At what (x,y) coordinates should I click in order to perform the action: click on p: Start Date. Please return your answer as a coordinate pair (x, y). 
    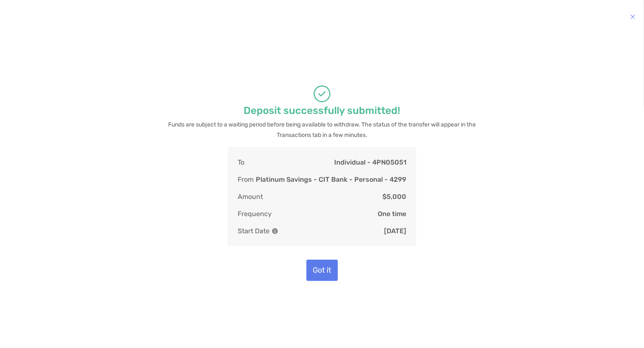
    Looking at the image, I should click on (258, 231).